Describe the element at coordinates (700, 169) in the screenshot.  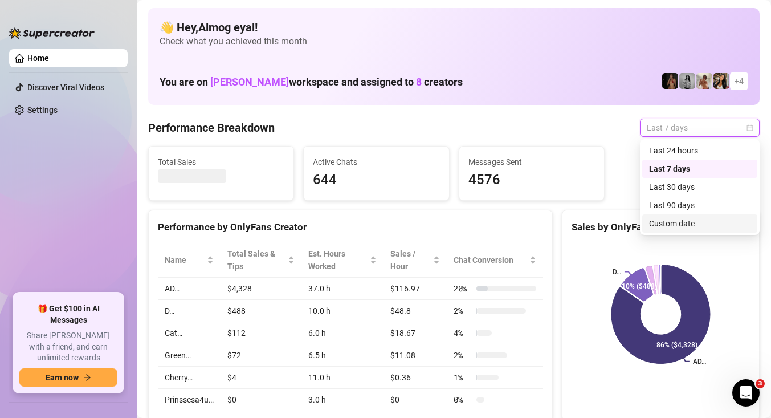
I see `div: Last 7 days` at that location.